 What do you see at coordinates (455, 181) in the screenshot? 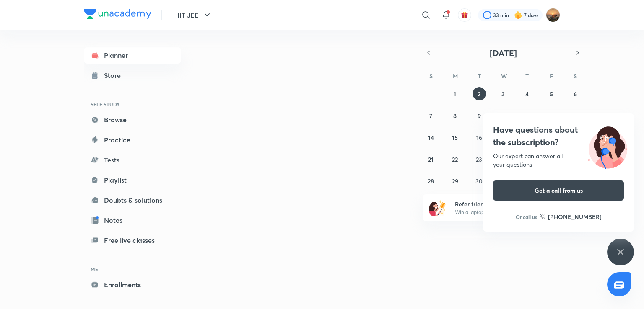
I see `button: September 29, 2025` at bounding box center [455, 181].